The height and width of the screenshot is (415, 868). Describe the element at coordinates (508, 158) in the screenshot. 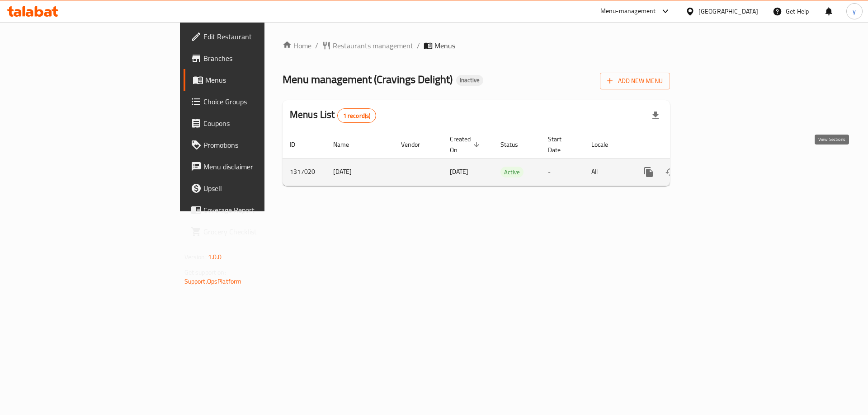

I see `table: enhanced table` at that location.